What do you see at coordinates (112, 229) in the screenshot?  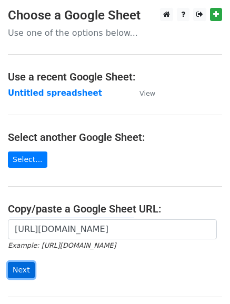 I see `input: Paste your Google Sheet URL here` at bounding box center [112, 229].